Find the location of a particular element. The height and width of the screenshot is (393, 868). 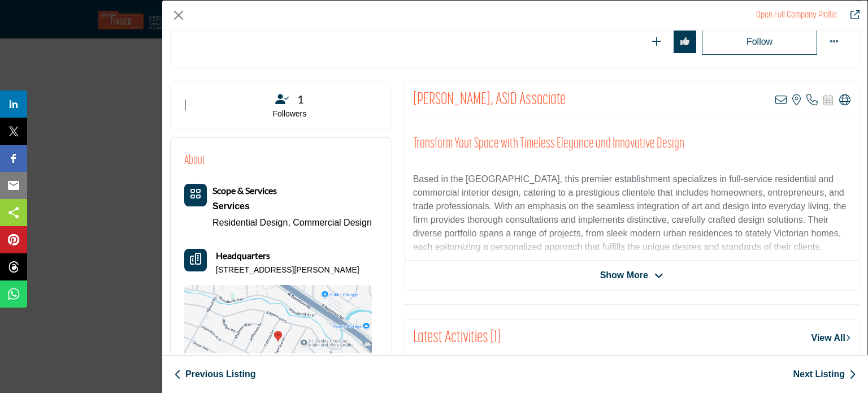

span: 1 is located at coordinates (301, 99).